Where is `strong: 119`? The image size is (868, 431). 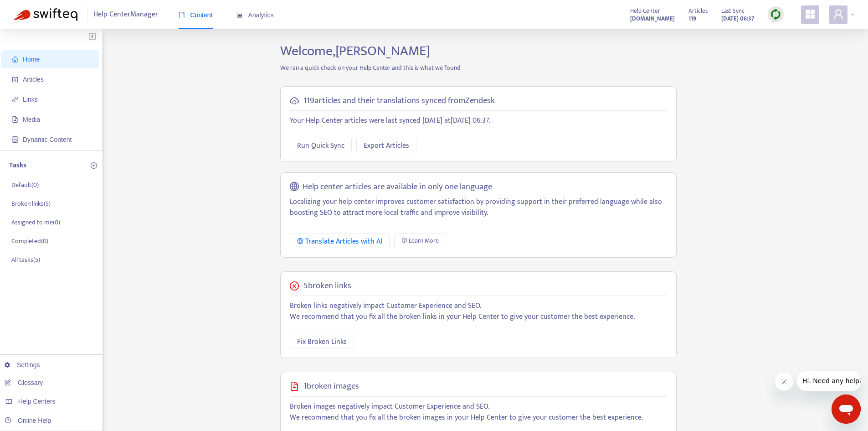 strong: 119 is located at coordinates (692, 19).